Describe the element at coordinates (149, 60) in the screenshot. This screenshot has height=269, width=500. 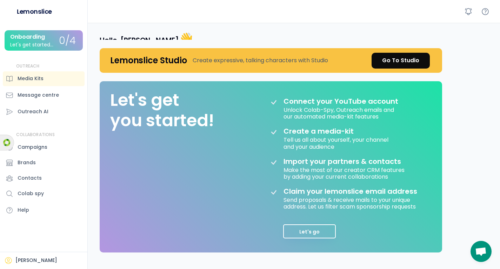
I see `h4: Lemonslice Studio` at that location.